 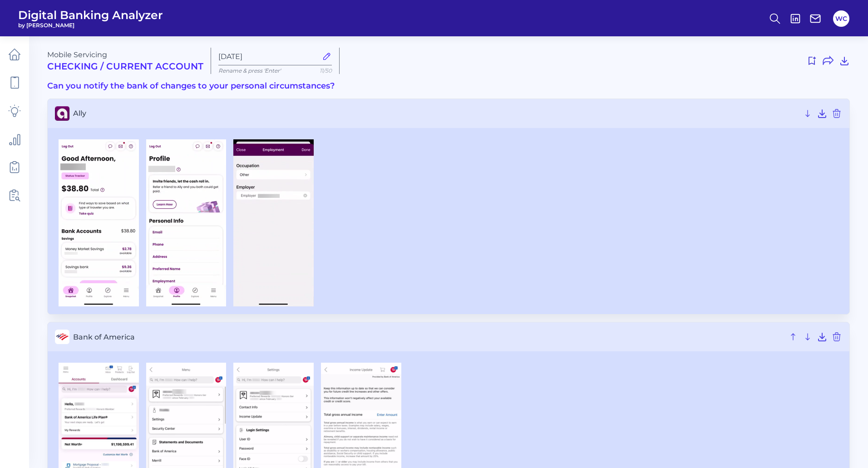 I want to click on button: WC, so click(x=841, y=18).